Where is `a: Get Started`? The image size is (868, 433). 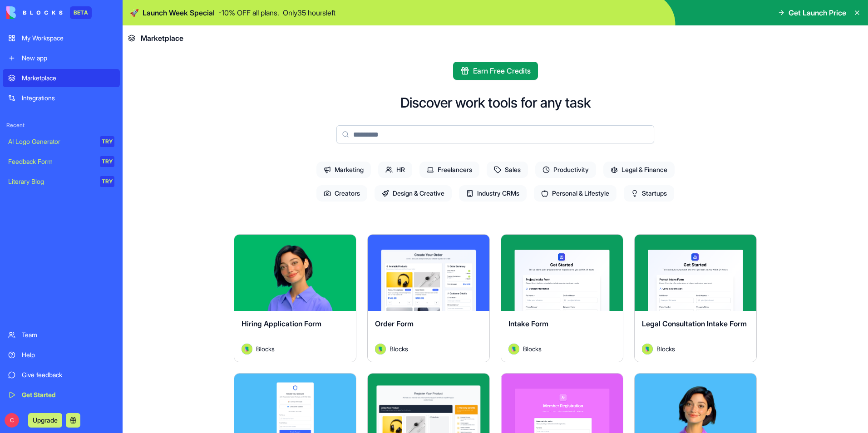 a: Get Started is located at coordinates (61, 395).